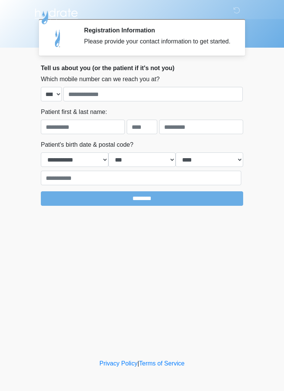  I want to click on a: Privacy Policy, so click(119, 363).